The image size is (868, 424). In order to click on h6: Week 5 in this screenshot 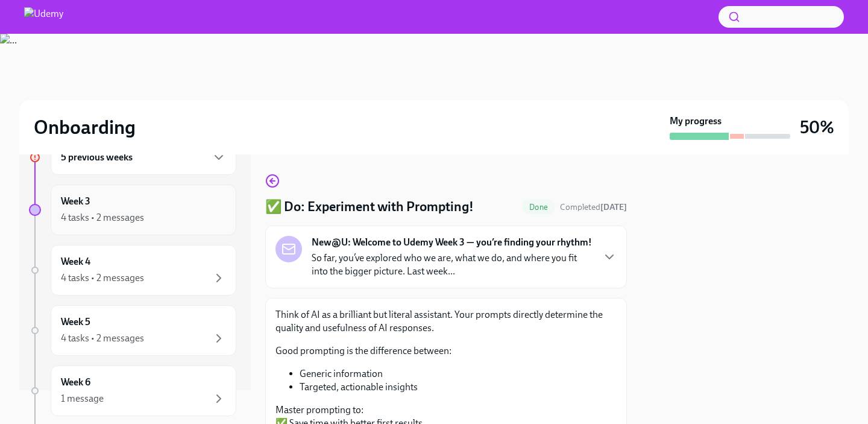, I will do `click(75, 322)`.